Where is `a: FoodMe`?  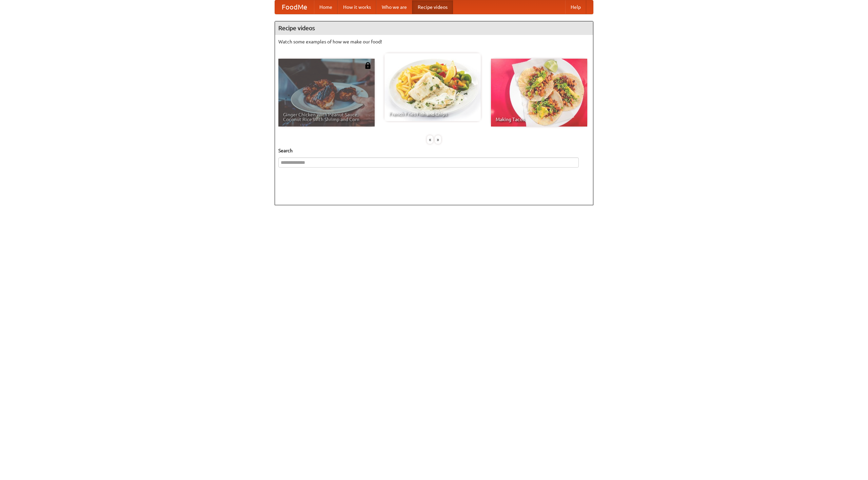 a: FoodMe is located at coordinates (295, 7).